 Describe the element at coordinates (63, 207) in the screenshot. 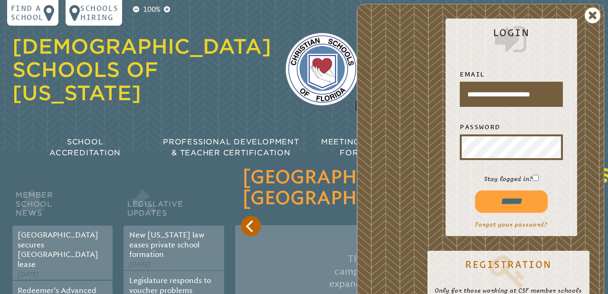

I see `h2: Member School News` at that location.